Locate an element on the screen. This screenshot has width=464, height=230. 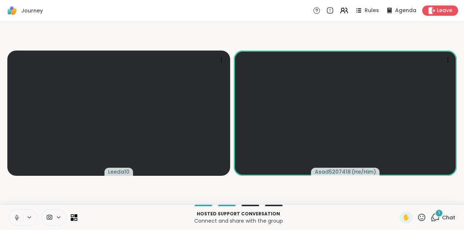
img: ShareWell Logomark is located at coordinates (12, 11).